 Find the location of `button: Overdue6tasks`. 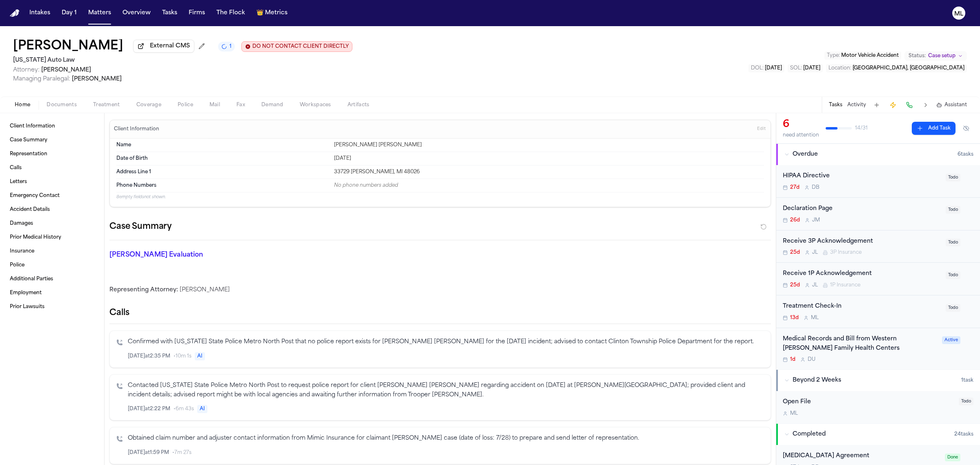

button: Overdue6tasks is located at coordinates (878, 154).